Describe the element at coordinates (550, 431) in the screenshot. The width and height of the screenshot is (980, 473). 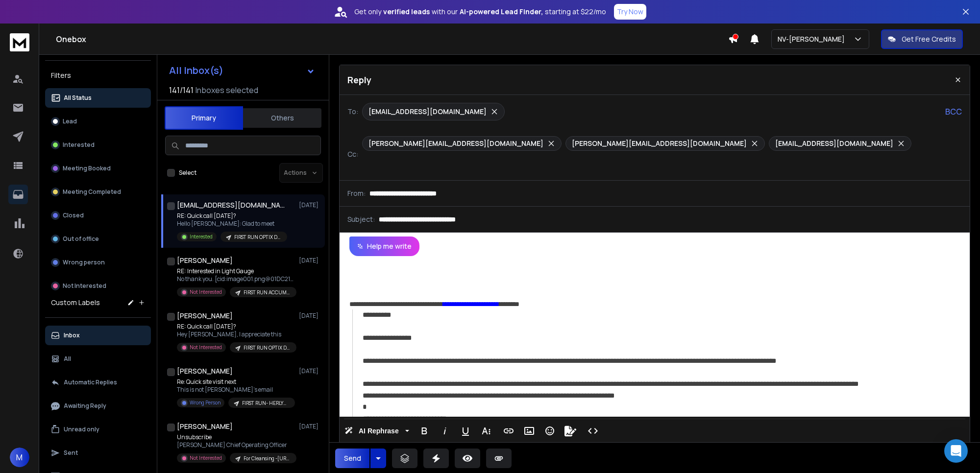
I see `button: Emoticons` at that location.